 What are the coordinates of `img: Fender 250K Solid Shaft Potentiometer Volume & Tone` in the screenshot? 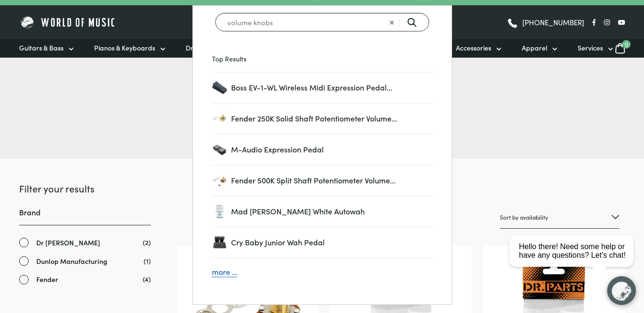 It's located at (220, 119).